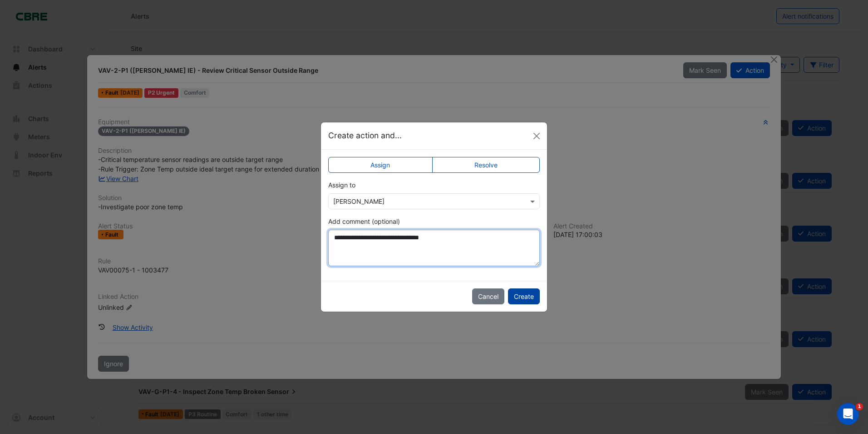 The width and height of the screenshot is (868, 434). Describe the element at coordinates (859, 407) in the screenshot. I see `span: 1` at that location.